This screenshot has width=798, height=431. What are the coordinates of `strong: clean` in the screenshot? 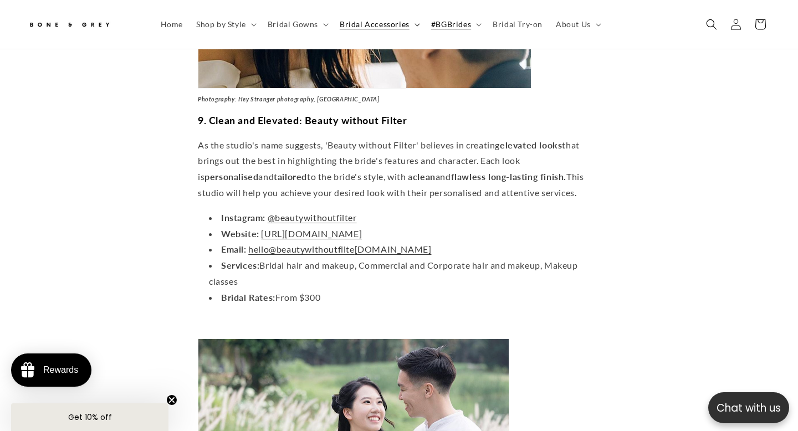 It's located at (424, 176).